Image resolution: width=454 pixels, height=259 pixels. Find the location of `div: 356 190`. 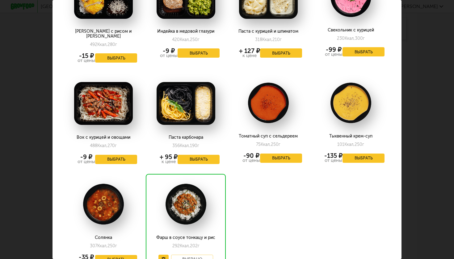

div: 356 190 is located at coordinates (186, 146).